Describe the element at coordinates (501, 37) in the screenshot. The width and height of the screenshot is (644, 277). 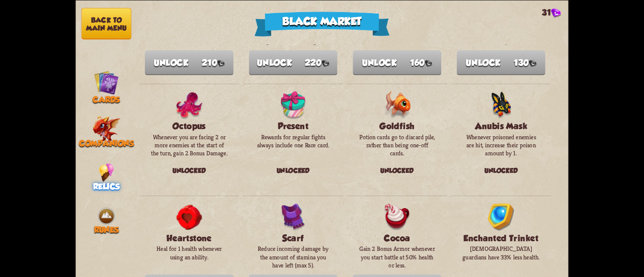
I see `p: Gain 8 armor after using an ability.` at that location.